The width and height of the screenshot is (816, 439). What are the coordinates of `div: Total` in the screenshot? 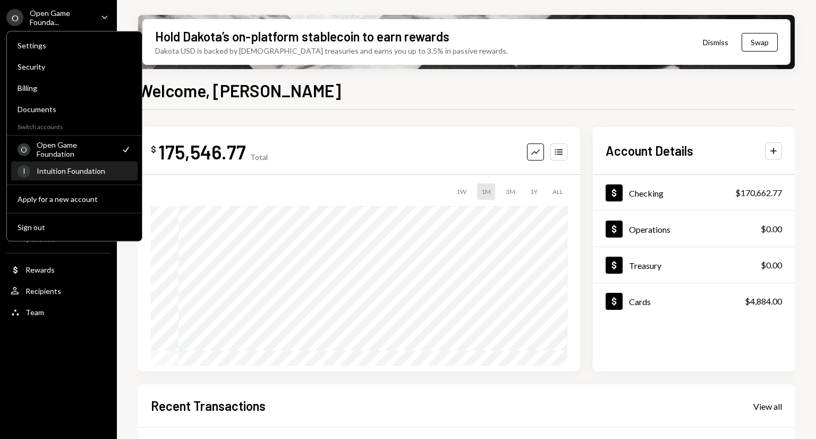 It's located at (259, 157).